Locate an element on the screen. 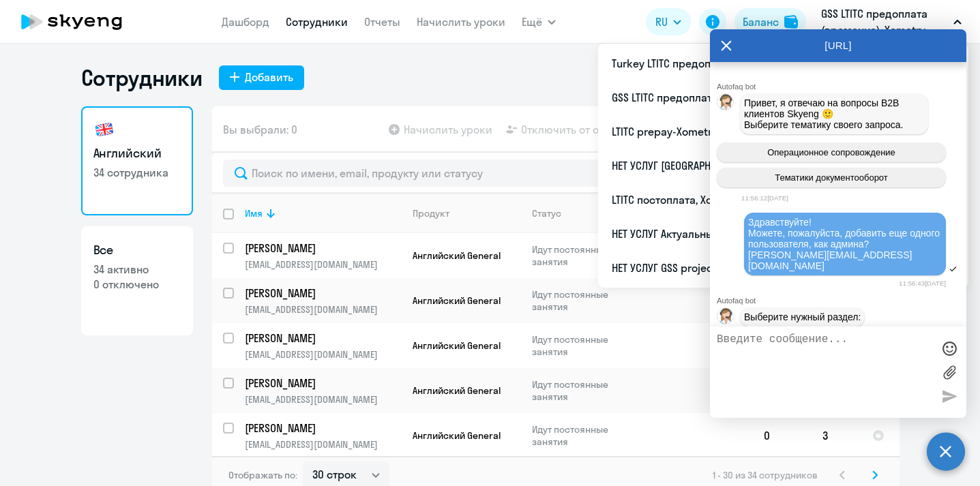  span: Ещё is located at coordinates (532, 21).